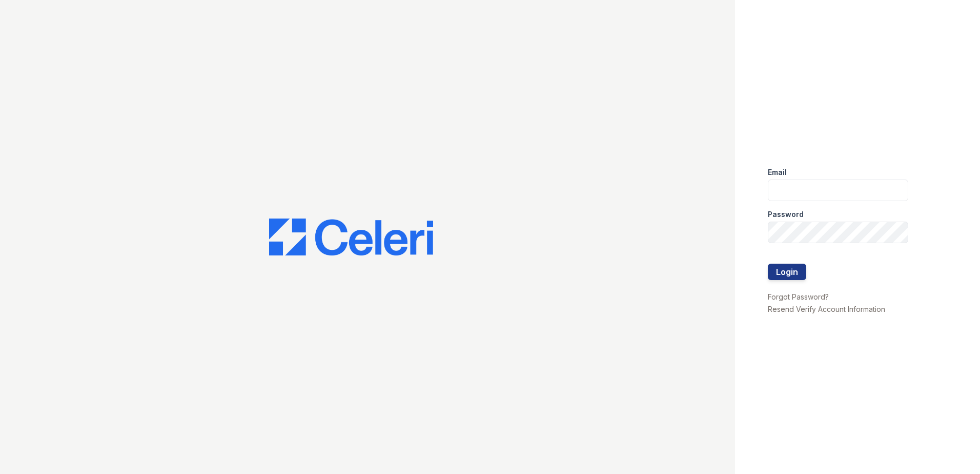 Image resolution: width=980 pixels, height=474 pixels. Describe the element at coordinates (351, 237) in the screenshot. I see `img: CE_Logo_Blue-a8612792a0a2168367f1c8372b55b34899dd931a85d93a1a3d3e32e68fde9ad4.png` at that location.